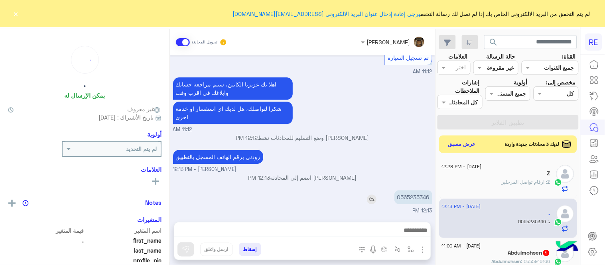  Describe the element at coordinates (46, 230) in the screenshot. I see `span: قيمة المتغير` at that location.